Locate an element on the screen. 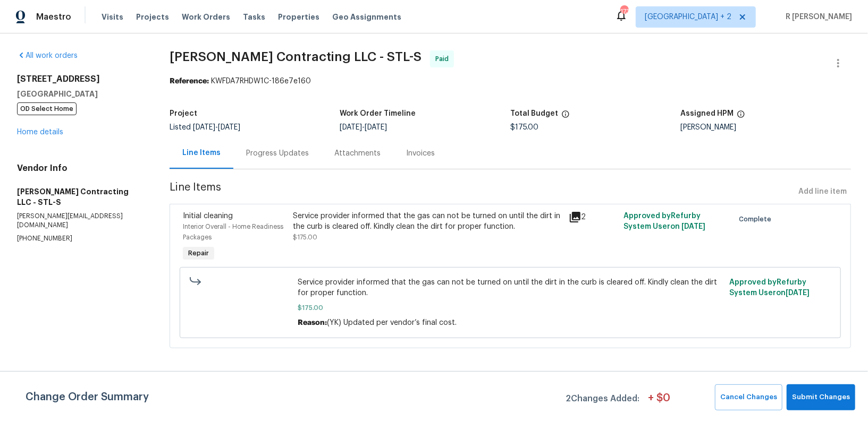  span: Paid is located at coordinates (444, 59).